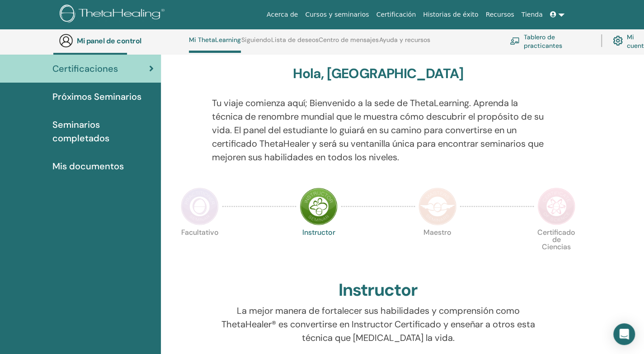 The height and width of the screenshot is (354, 644). What do you see at coordinates (97, 96) in the screenshot?
I see `font: Próximos Seminarios` at bounding box center [97, 96].